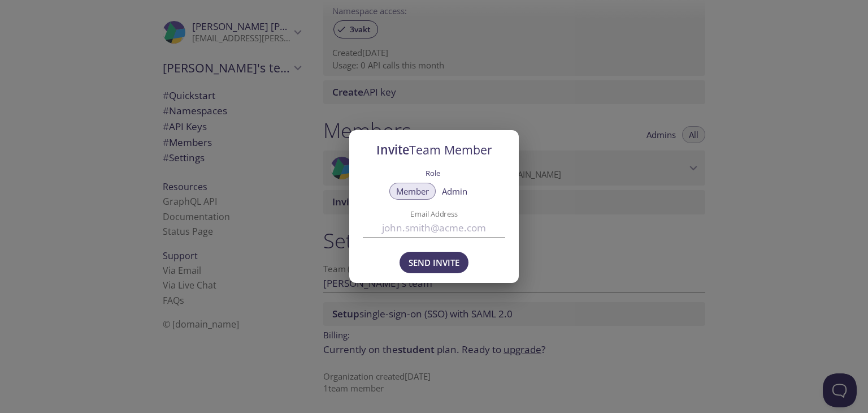 The width and height of the screenshot is (868, 413). Describe the element at coordinates (434, 214) in the screenshot. I see `label: Email Address` at that location.